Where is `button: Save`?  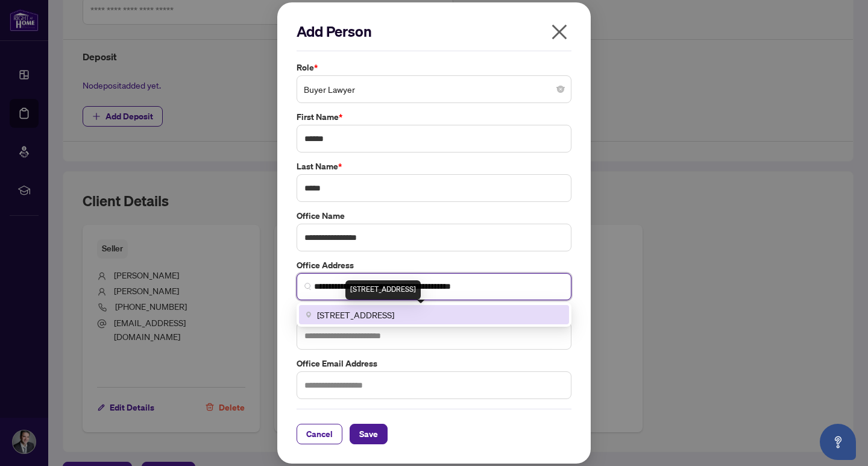 button: Save is located at coordinates (368, 434).